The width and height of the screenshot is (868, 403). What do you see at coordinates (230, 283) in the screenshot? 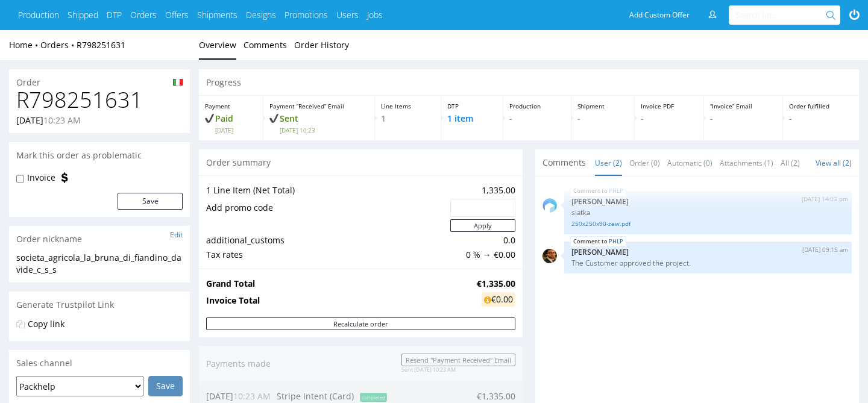
I see `strong: Grand Total` at bounding box center [230, 283].